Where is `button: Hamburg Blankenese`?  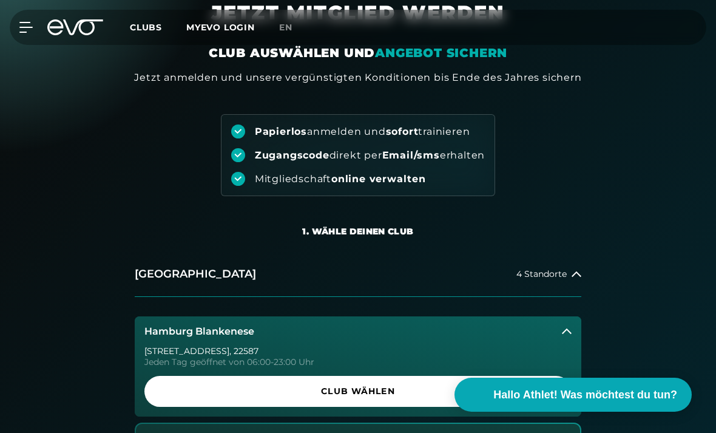
button: Hamburg Blankenese is located at coordinates (358, 331).